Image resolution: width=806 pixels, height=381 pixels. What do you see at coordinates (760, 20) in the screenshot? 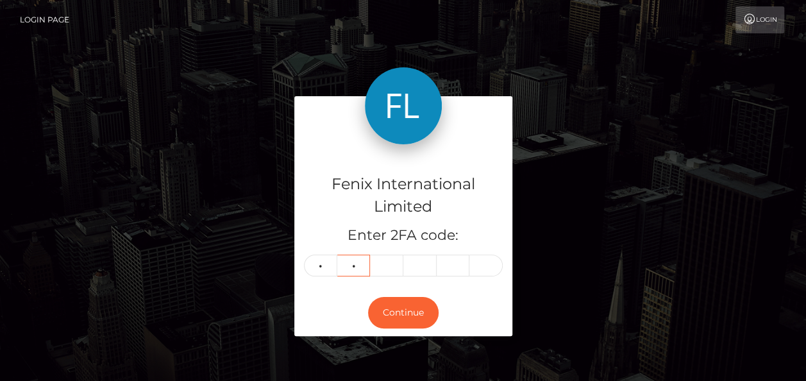
I see `a: Login` at bounding box center [760, 20].